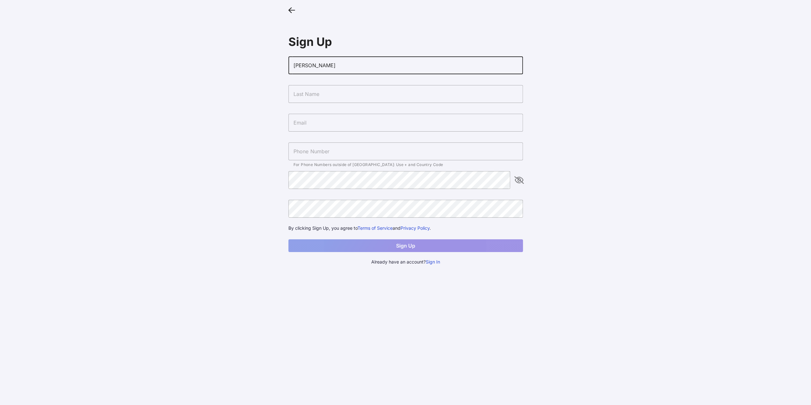 The width and height of the screenshot is (811, 405). What do you see at coordinates (406, 123) in the screenshot?
I see `input: Email` at bounding box center [406, 123].